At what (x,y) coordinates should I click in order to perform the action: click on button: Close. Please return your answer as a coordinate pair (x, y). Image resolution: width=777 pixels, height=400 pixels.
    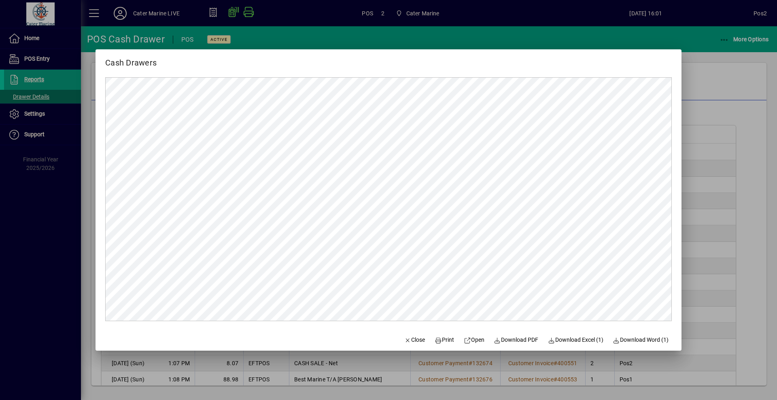
    Looking at the image, I should click on (415, 340).